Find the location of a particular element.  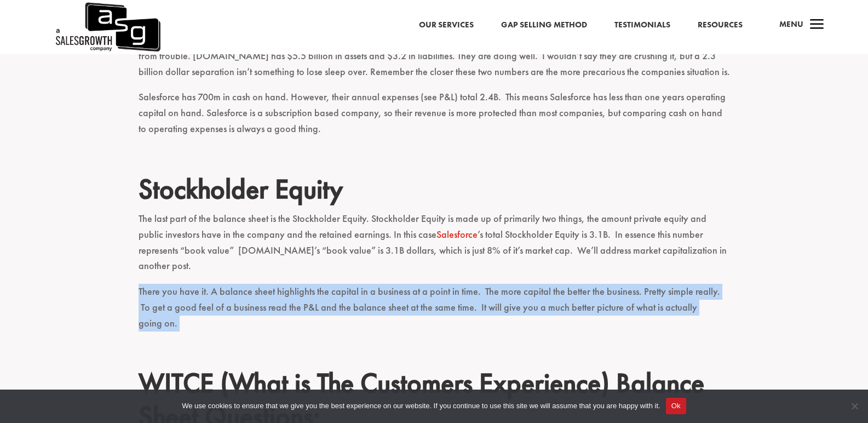

a: Testimonials is located at coordinates (642, 25).